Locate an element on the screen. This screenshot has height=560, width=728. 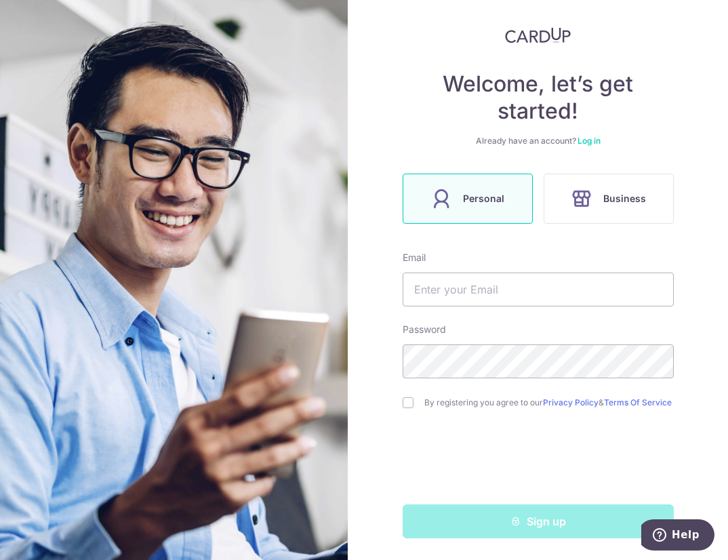
a: Log in is located at coordinates (589, 141).